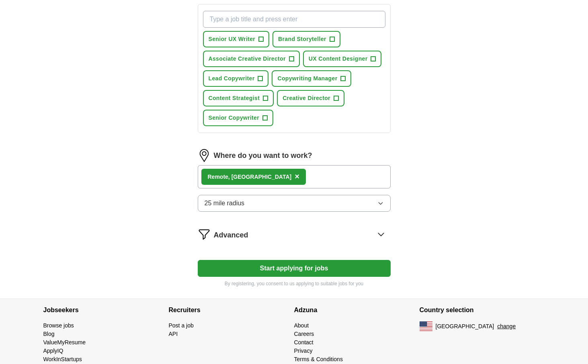 The height and width of the screenshot is (364, 588). What do you see at coordinates (232, 78) in the screenshot?
I see `span: Lead Copywriter` at bounding box center [232, 78].